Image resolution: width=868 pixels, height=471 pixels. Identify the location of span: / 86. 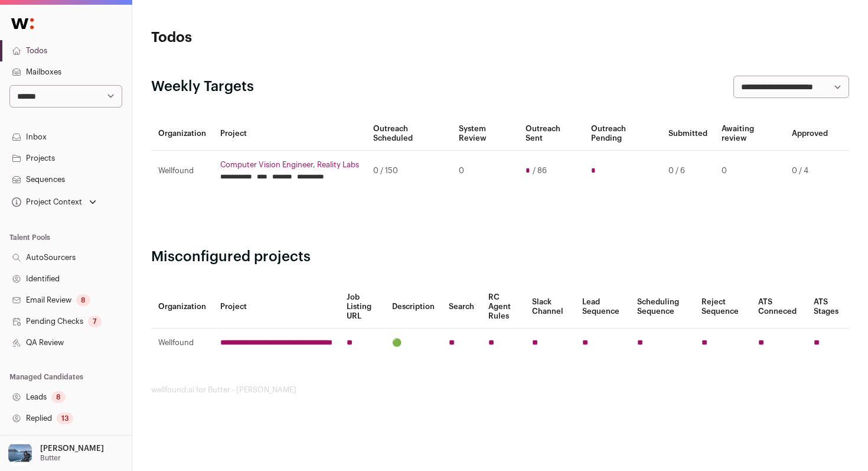
(539, 171).